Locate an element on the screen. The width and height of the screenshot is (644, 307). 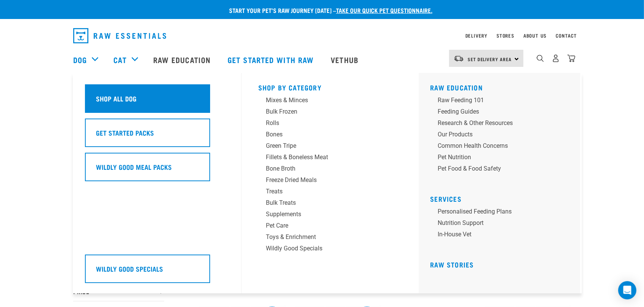
a: Toys & Enrichment is located at coordinates (331, 238).